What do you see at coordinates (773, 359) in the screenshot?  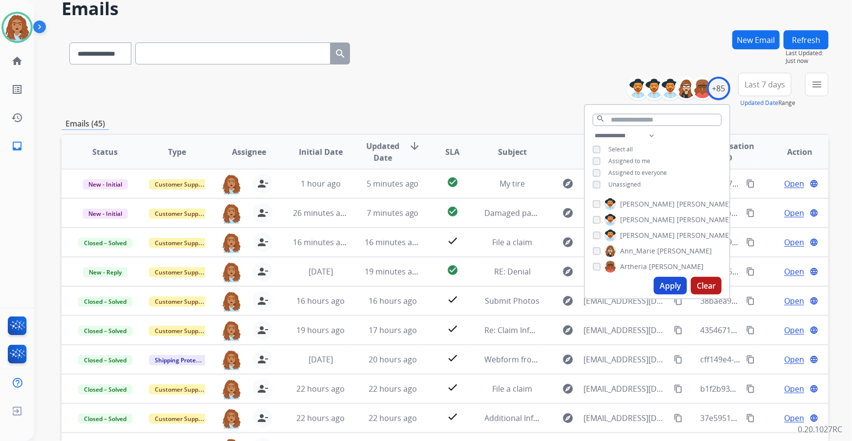 I see `span: cff149e4-07c7-4a1b-a77e-211ca4c66516` at bounding box center [773, 359].